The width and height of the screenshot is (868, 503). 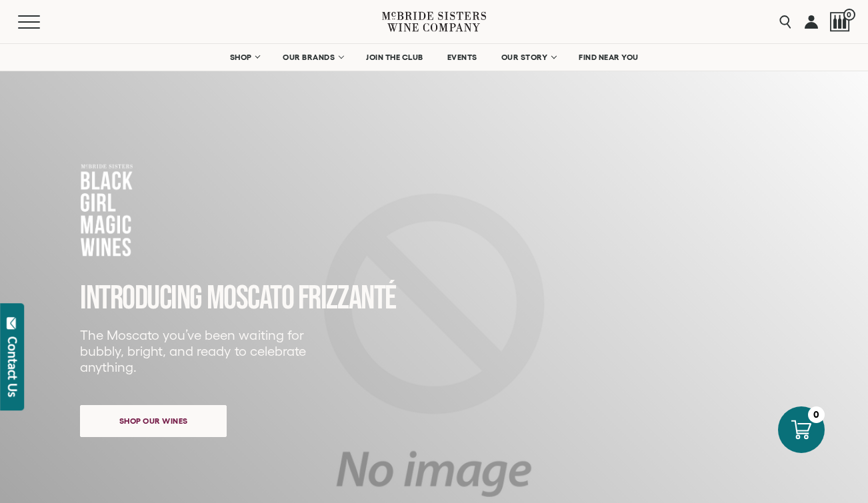 I want to click on button: Mobile Menu Trigger, so click(x=42, y=22).